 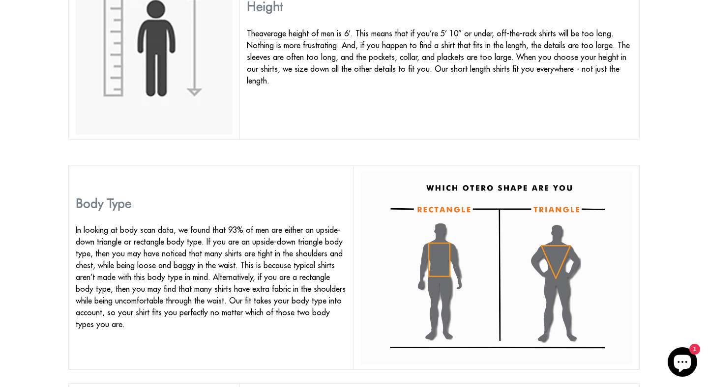 I want to click on a: average height of men is 6’, so click(x=305, y=34).